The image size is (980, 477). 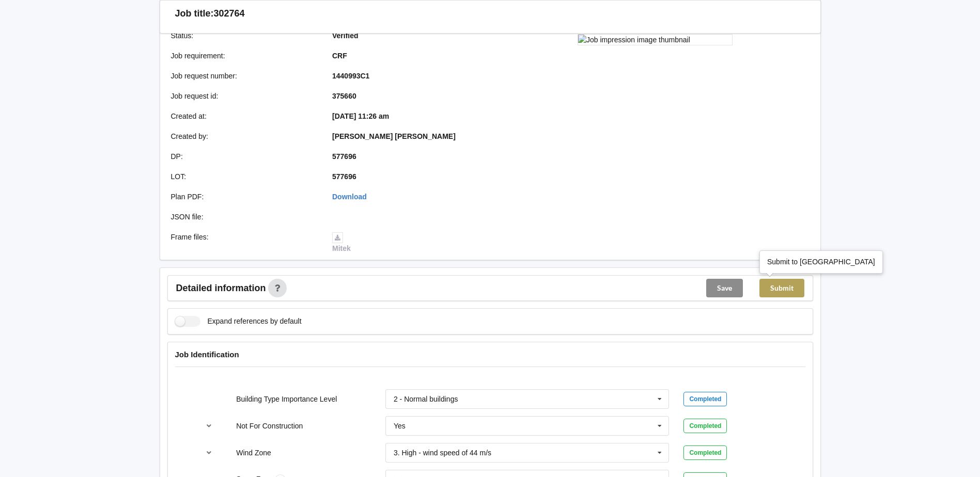 I want to click on h4: Job Identification, so click(x=490, y=355).